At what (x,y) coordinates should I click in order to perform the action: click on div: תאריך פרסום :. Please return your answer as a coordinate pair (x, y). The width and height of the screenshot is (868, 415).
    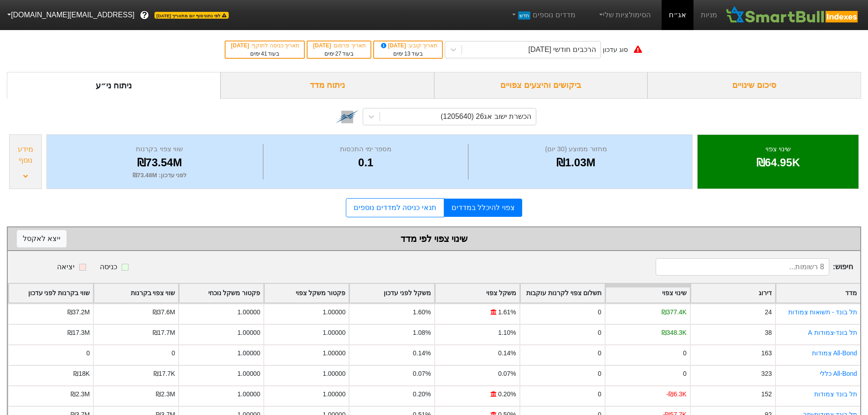
    Looking at the image, I should click on (339, 45).